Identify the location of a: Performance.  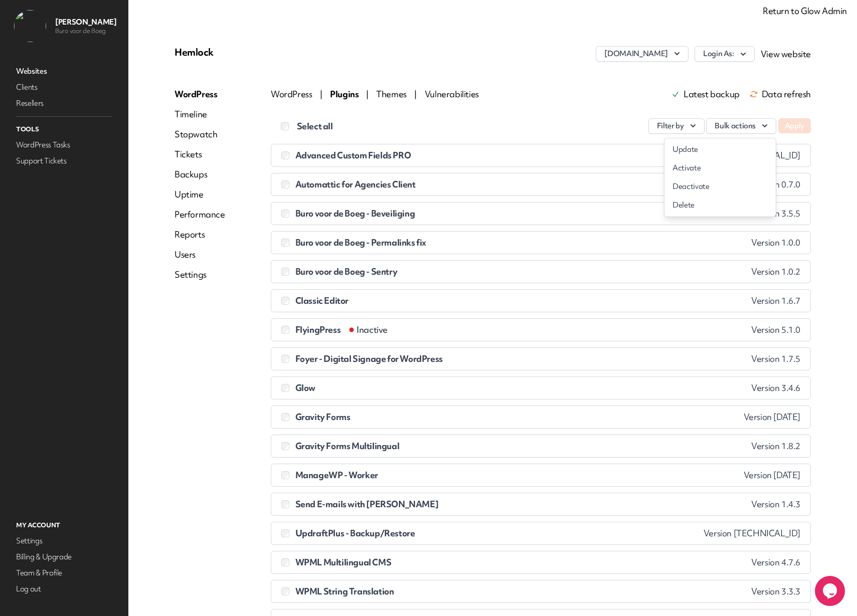
(199, 214).